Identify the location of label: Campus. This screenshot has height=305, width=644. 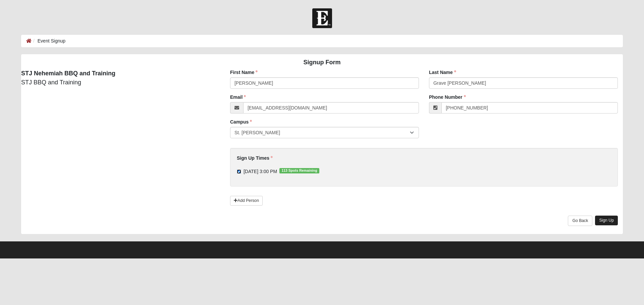
(241, 122).